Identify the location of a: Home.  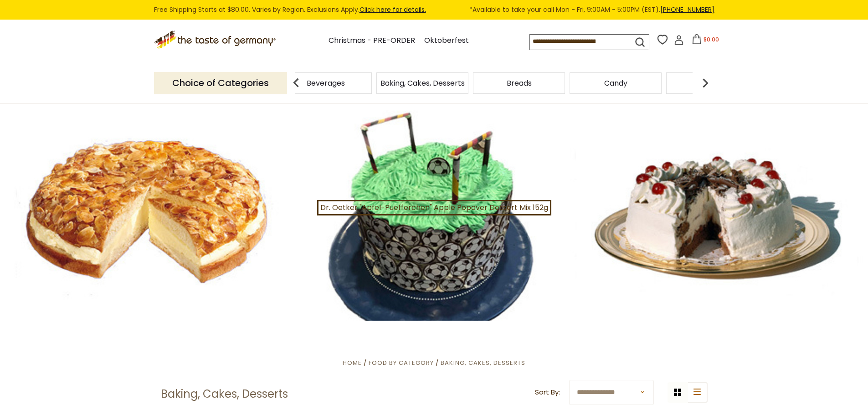
(352, 363).